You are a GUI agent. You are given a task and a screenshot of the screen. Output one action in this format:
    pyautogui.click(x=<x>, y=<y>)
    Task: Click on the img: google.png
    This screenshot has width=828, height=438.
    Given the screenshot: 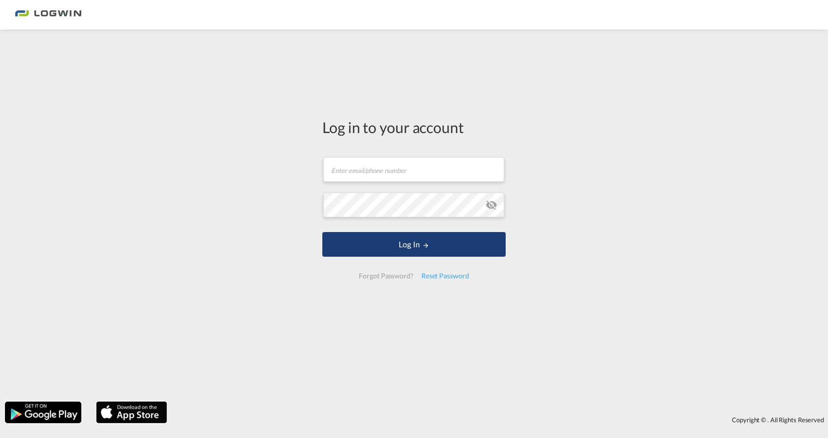 What is the action you would take?
    pyautogui.click(x=43, y=413)
    